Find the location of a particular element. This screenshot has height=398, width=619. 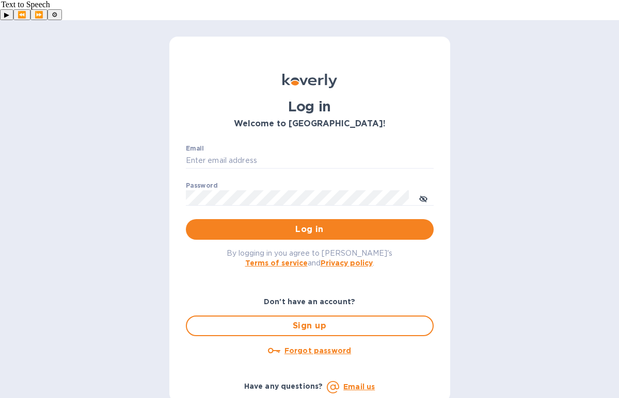

u: Forgot password is located at coordinates (317, 351).